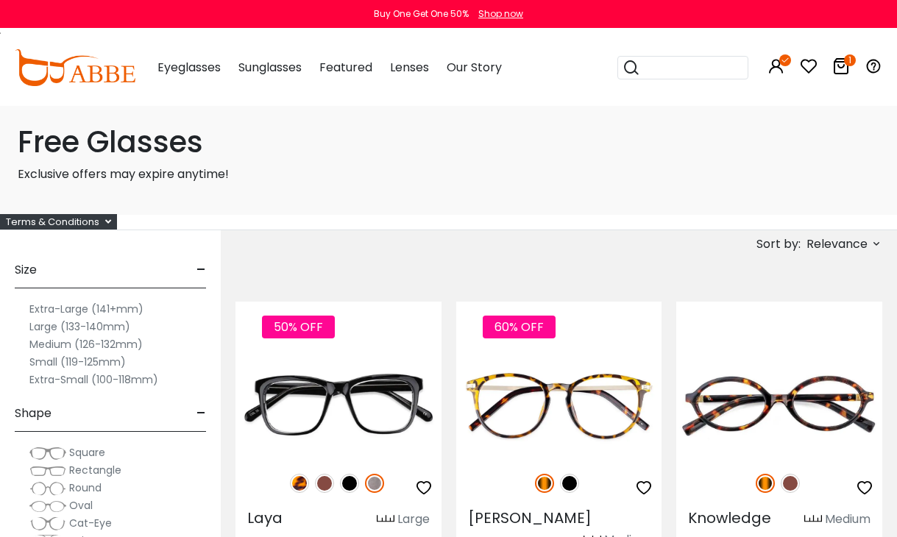 The width and height of the screenshot is (897, 537). What do you see at coordinates (75, 68) in the screenshot?
I see `img: abbeglasses.com` at bounding box center [75, 68].